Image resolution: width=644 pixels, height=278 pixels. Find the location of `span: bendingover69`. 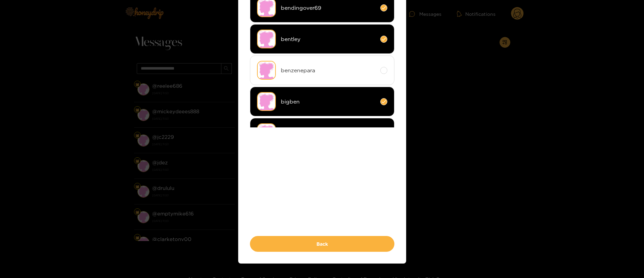

span: bendingover69 is located at coordinates (328, 8).